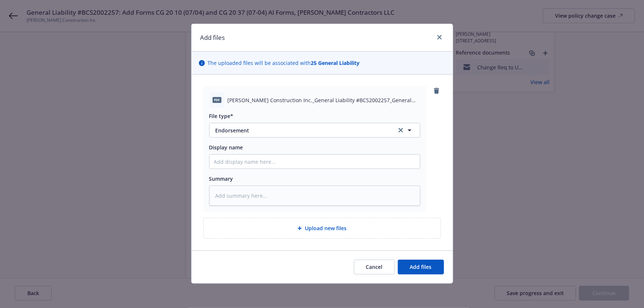 This screenshot has height=308, width=644. What do you see at coordinates (401, 130) in the screenshot?
I see `a: clear selection` at bounding box center [401, 130].